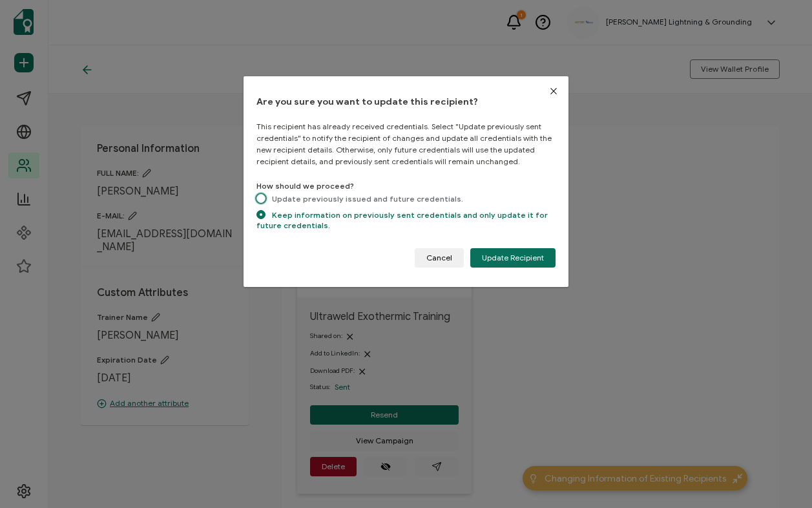 This screenshot has height=508, width=812. Describe the element at coordinates (402, 219) in the screenshot. I see `span: Keep information on previously sent credentials and only update it for future credentials.` at that location.